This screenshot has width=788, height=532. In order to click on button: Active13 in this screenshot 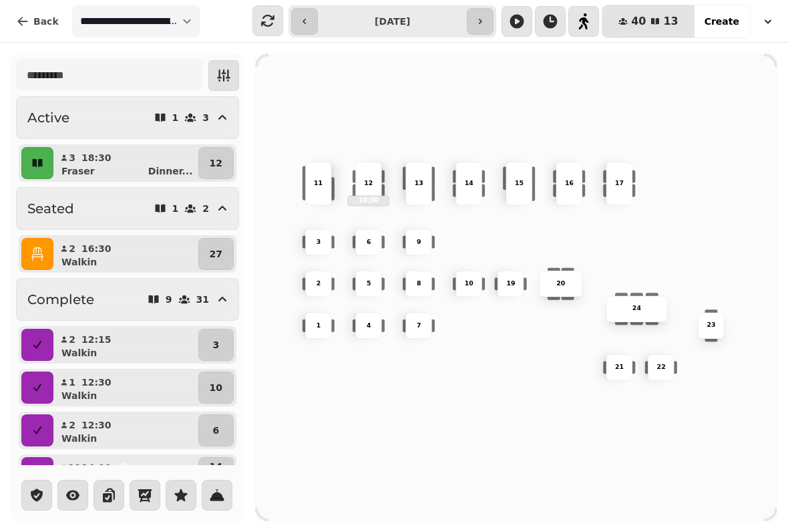, I will do `click(128, 117)`.